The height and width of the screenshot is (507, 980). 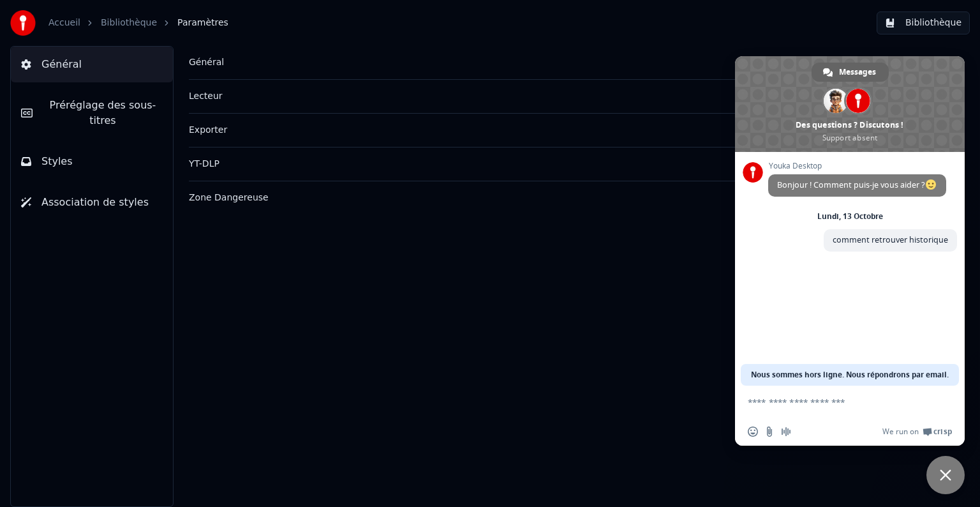 I want to click on button: Zone Dangereuse, so click(x=572, y=198).